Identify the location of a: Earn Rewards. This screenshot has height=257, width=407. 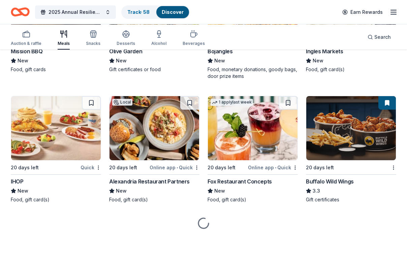
(362, 12).